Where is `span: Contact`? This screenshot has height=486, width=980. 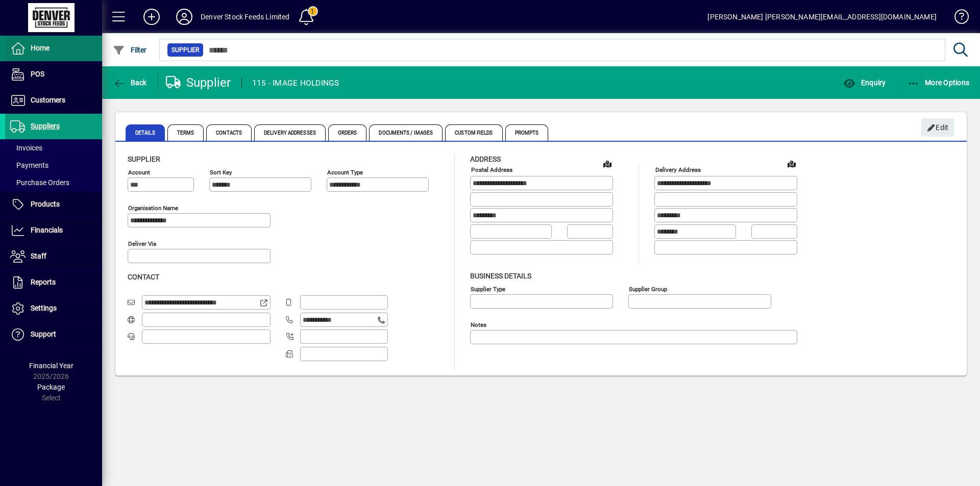 span: Contact is located at coordinates (144, 277).